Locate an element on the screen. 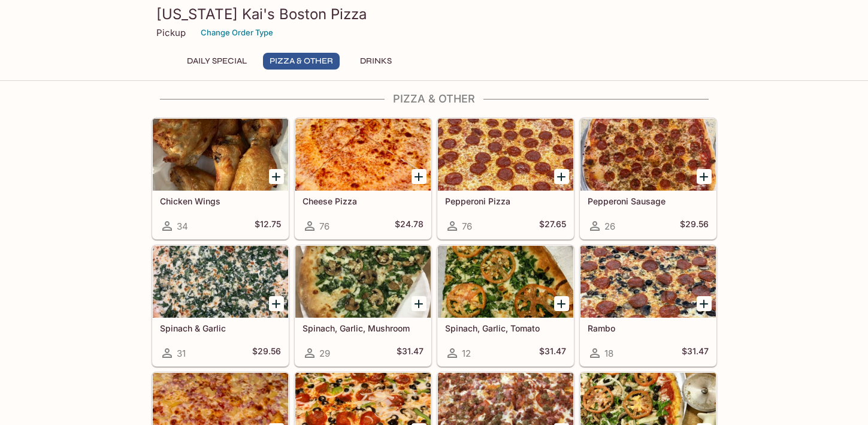 The image size is (868, 425). span: 29 is located at coordinates (325, 353).